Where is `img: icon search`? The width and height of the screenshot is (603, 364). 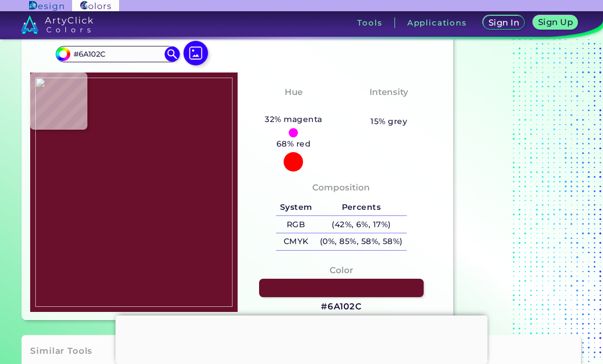
img: icon search is located at coordinates (172, 54).